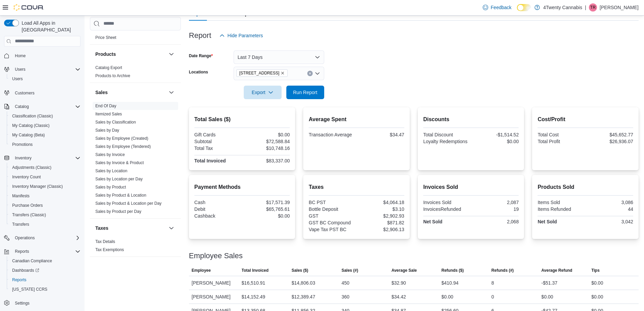 The width and height of the screenshot is (644, 311). Describe the element at coordinates (45, 280) in the screenshot. I see `button: Reports` at that location.